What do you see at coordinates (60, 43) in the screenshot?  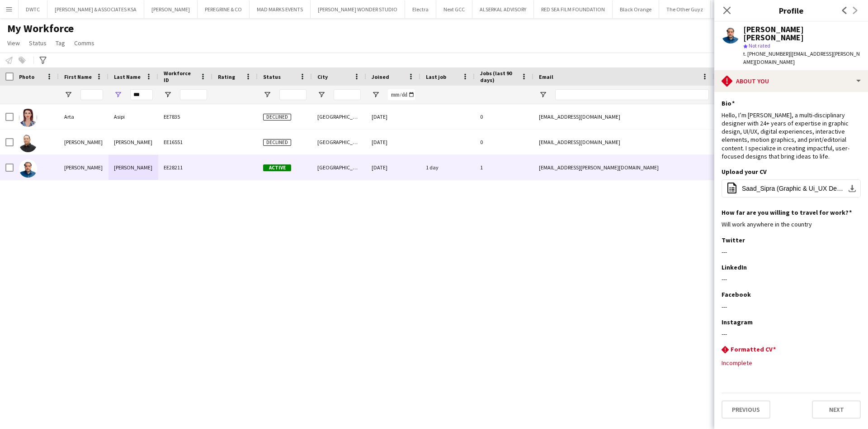 I see `span: Tag` at bounding box center [60, 43].